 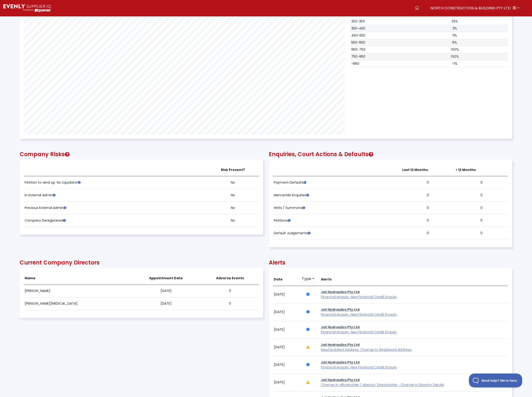 I want to click on td: Previous External Admin, so click(x=115, y=208).